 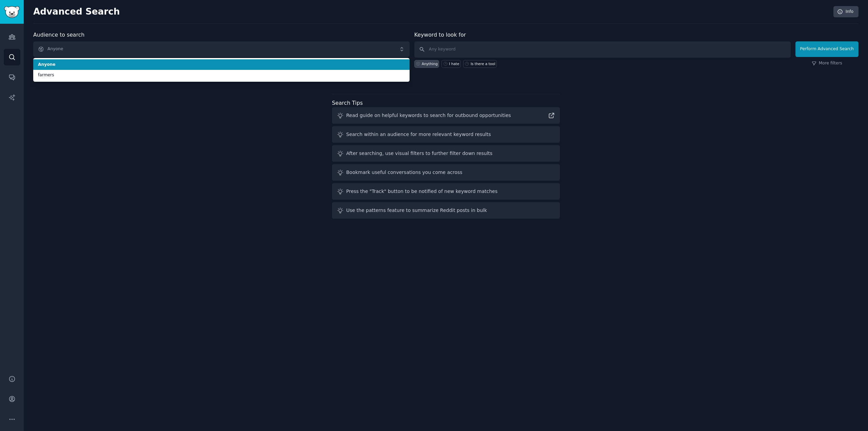 I want to click on div: Press the "Track" button to be notified of new keyword matches, so click(x=422, y=191).